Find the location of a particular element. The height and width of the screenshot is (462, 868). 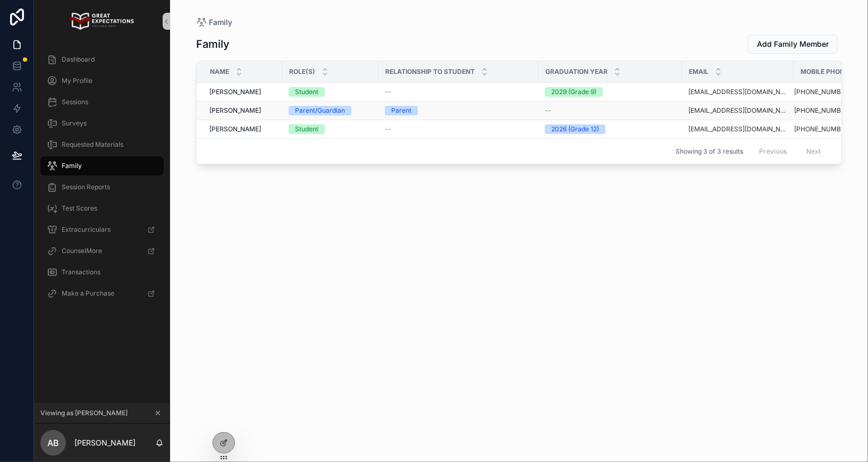

div: Parent is located at coordinates (401, 110).